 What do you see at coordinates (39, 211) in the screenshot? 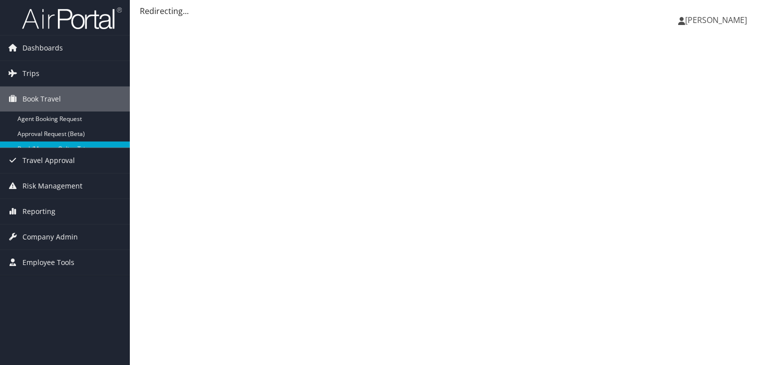
I see `span: Reporting` at bounding box center [39, 211].